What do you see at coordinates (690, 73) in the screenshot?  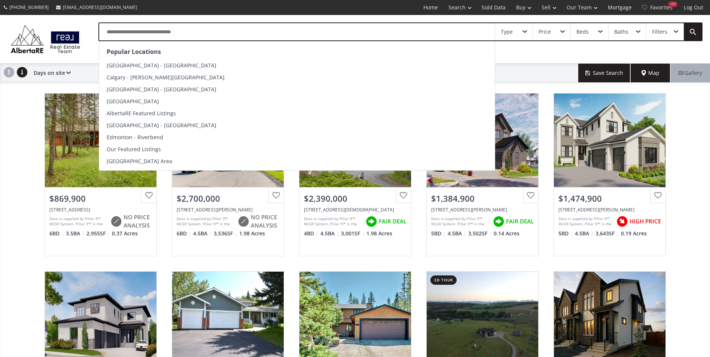 I see `div: Gallery` at bounding box center [690, 73].